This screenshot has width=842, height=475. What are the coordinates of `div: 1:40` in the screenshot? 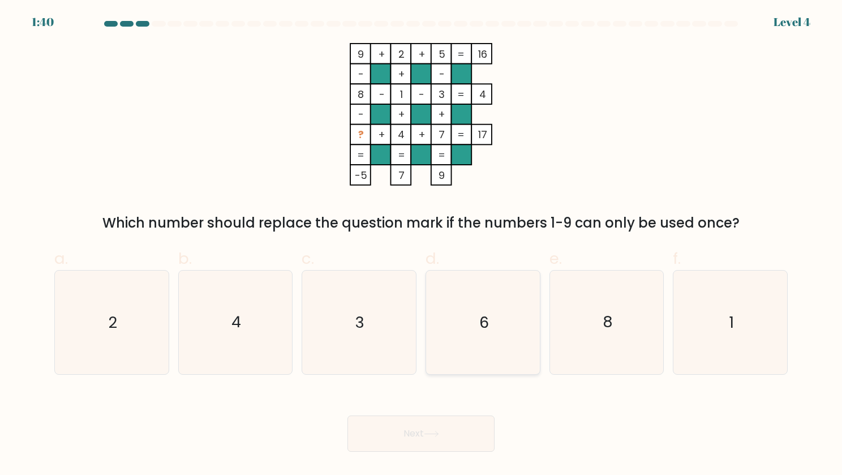 It's located at (42, 22).